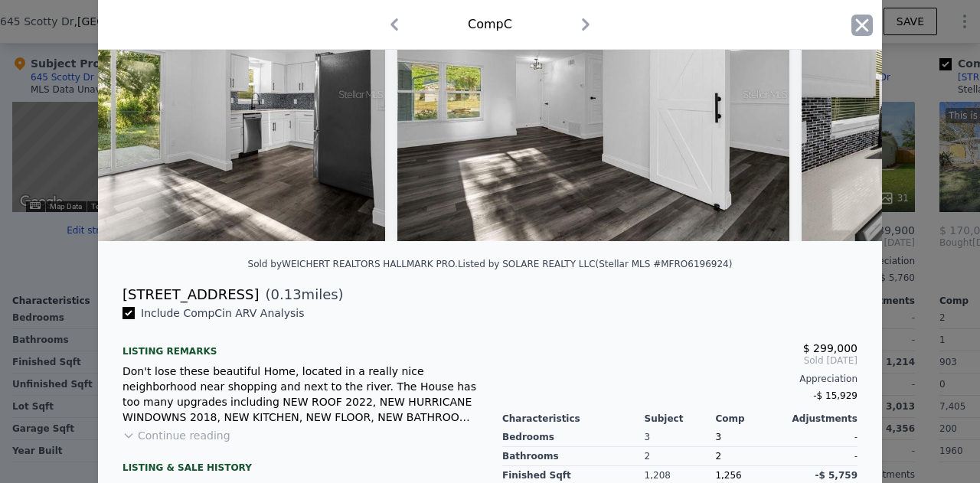 The image size is (980, 483). What do you see at coordinates (300, 345) in the screenshot?
I see `div: Listing remarks` at bounding box center [300, 345].